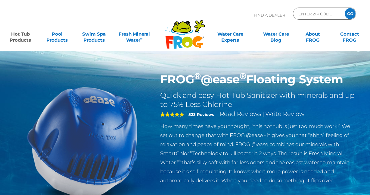 Image resolution: width=370 pixels, height=195 pixels. What do you see at coordinates (57, 34) in the screenshot?
I see `a: PoolProducts` at bounding box center [57, 34].